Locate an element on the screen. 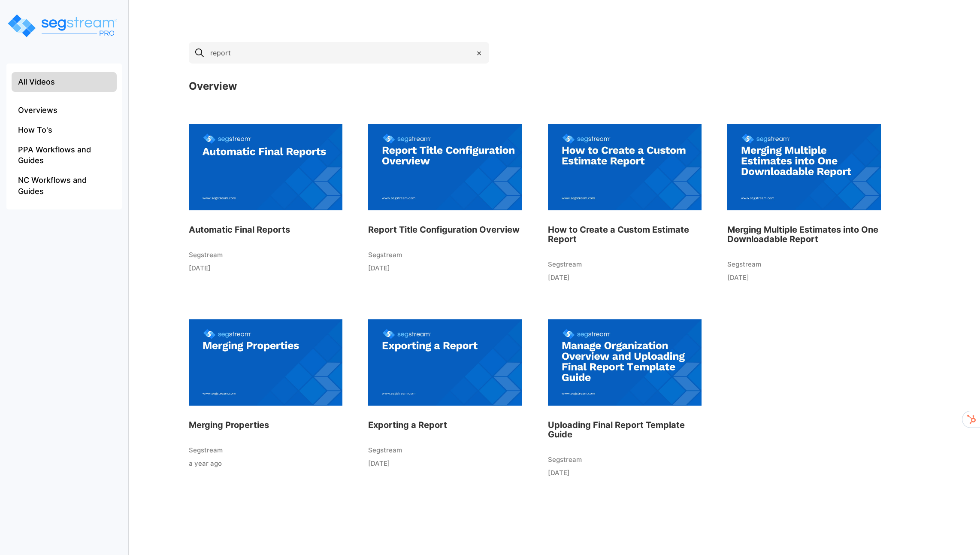 Image resolution: width=980 pixels, height=555 pixels. h3: Merging Multiple Estimates into One Downloadable Report is located at coordinates (804, 234).